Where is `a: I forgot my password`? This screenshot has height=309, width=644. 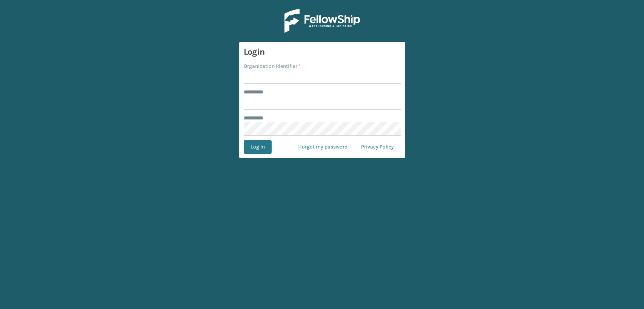 a: I forgot my password is located at coordinates (322, 147).